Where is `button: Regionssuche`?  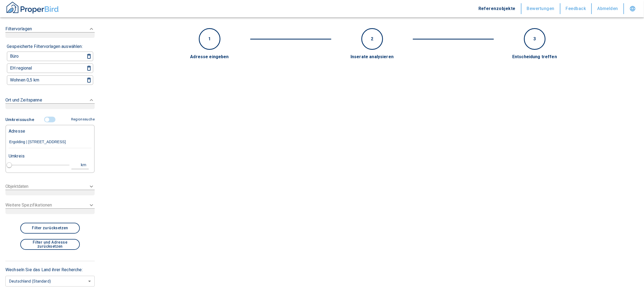 button: Regionssuche is located at coordinates (82, 119).